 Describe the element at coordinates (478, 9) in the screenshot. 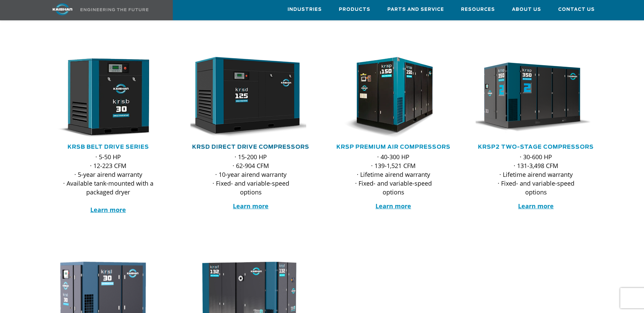

I see `span: Resources` at that location.